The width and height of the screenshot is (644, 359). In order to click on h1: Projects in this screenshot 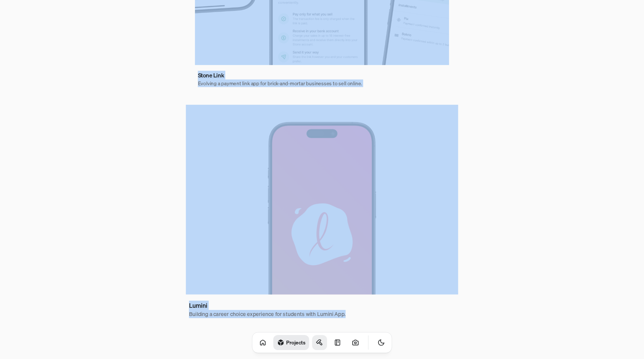, I will do `click(296, 342)`.